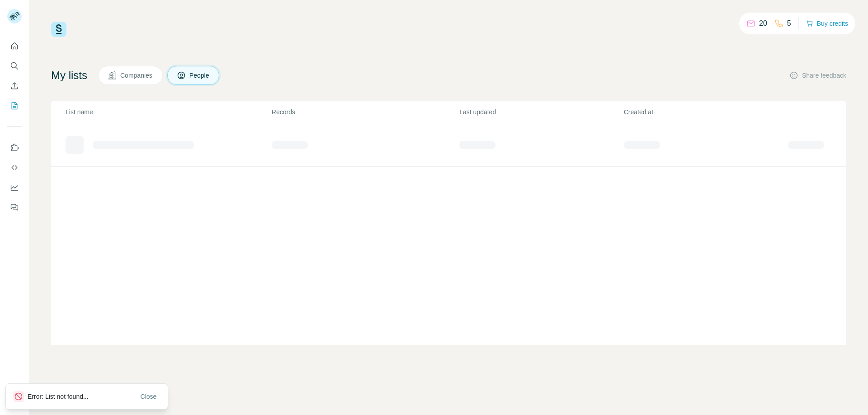 The image size is (868, 415). What do you see at coordinates (14, 66) in the screenshot?
I see `button: Search` at bounding box center [14, 66].